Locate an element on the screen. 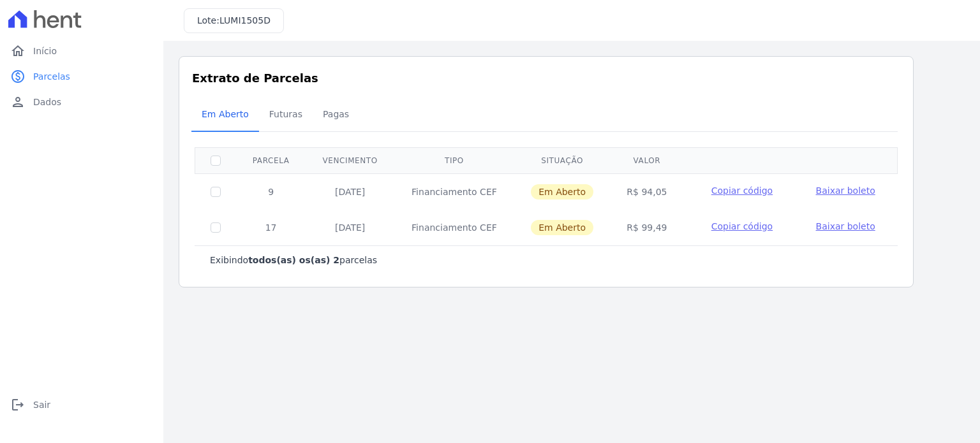 The image size is (980, 443). a: personDados is located at coordinates (82, 102).